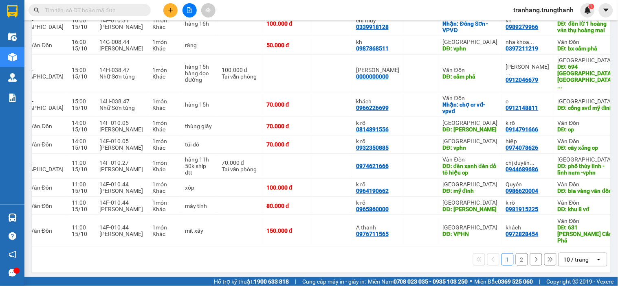 The width and height of the screenshot is (618, 286). What do you see at coordinates (122, 108) in the screenshot?
I see `div: Nhữ Sơn tùng` at bounding box center [122, 108].